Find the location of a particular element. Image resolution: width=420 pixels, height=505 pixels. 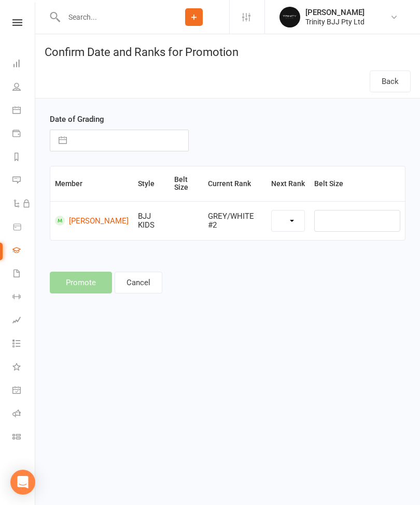

div: Open Intercom Messenger is located at coordinates (22, 483).